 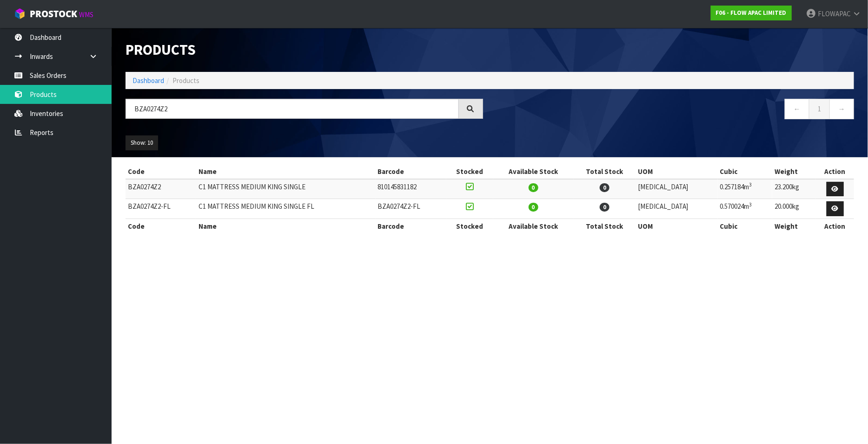 I want to click on small: WMS, so click(x=86, y=14).